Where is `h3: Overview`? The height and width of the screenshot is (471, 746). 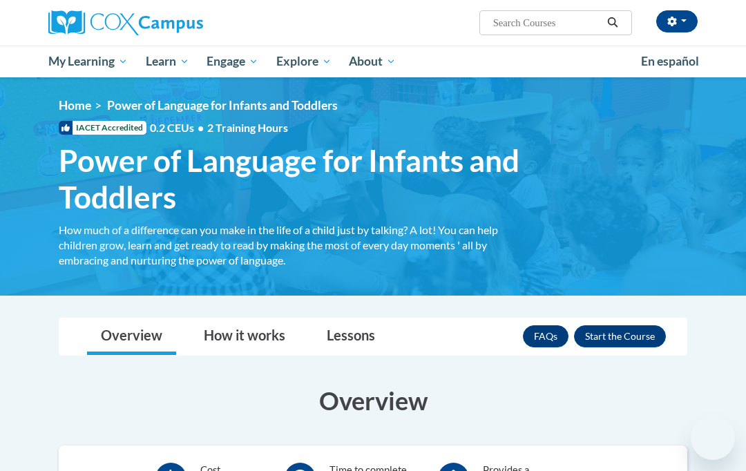
h3: Overview is located at coordinates (373, 401).